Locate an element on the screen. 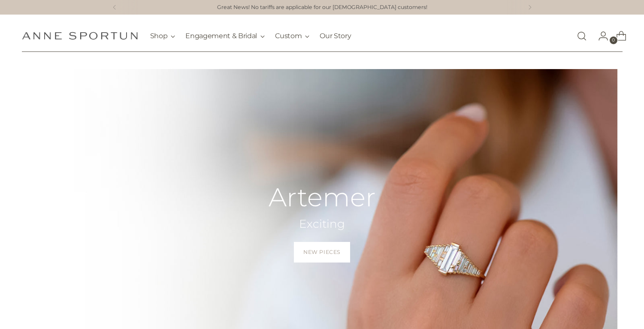  button: Custom is located at coordinates (292, 36).